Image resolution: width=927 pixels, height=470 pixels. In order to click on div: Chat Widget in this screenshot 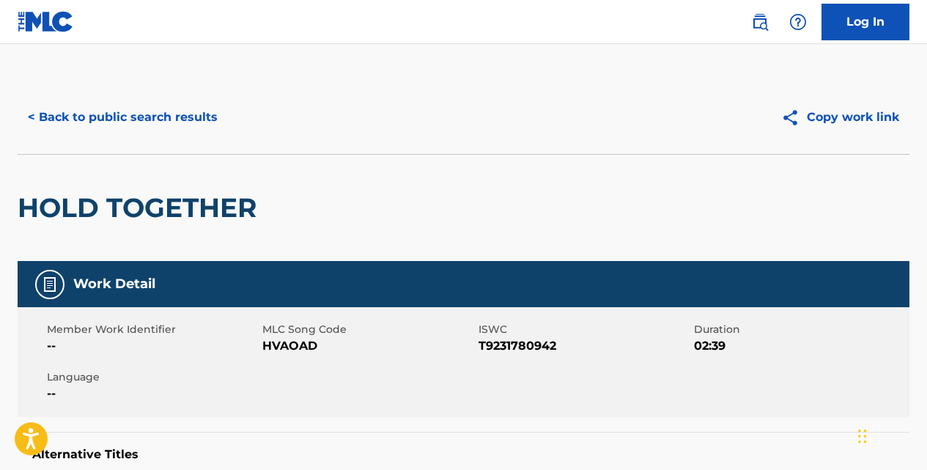, I will do `click(890, 434)`.